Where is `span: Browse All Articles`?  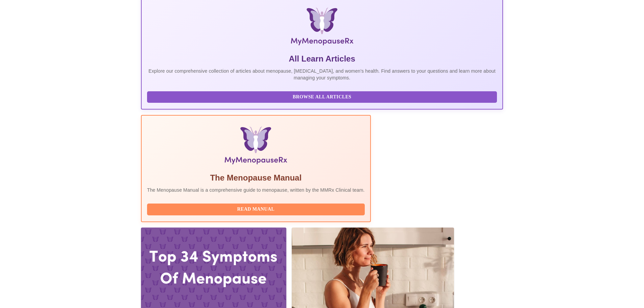 span: Browse All Articles is located at coordinates (322, 97).